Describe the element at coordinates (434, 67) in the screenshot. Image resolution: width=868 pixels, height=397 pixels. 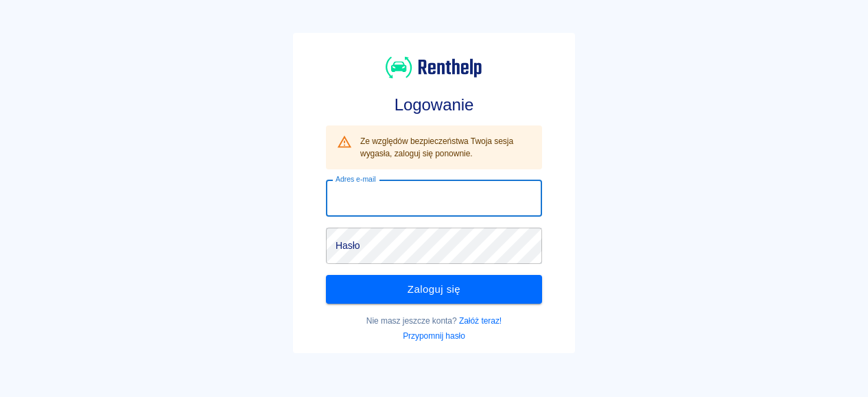
I see `img: Renthelp logo` at that location.